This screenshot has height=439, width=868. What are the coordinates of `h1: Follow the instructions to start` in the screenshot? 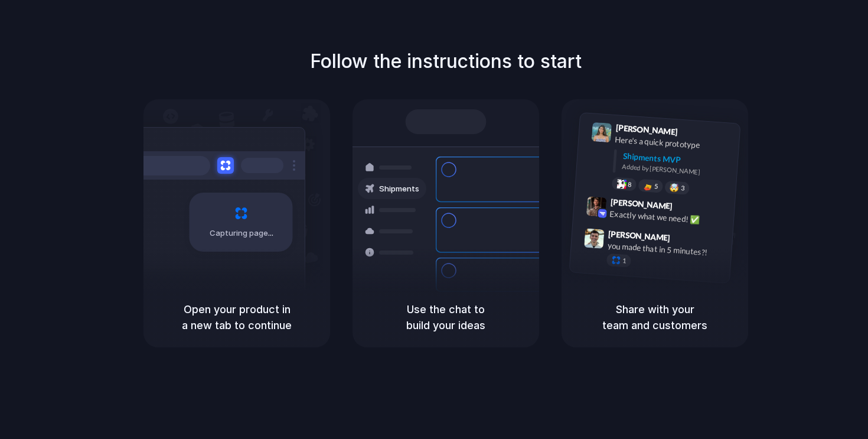 It's located at (446, 61).